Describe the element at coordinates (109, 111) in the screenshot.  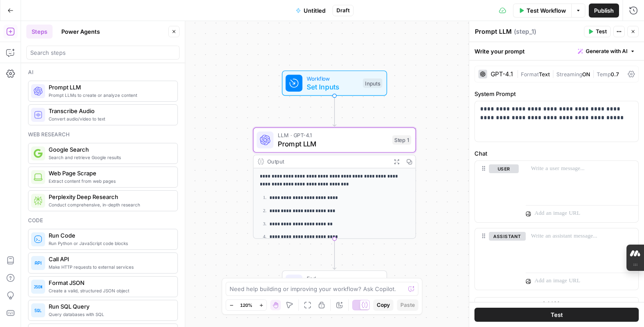
I see `span: Transcribe Audio` at that location.